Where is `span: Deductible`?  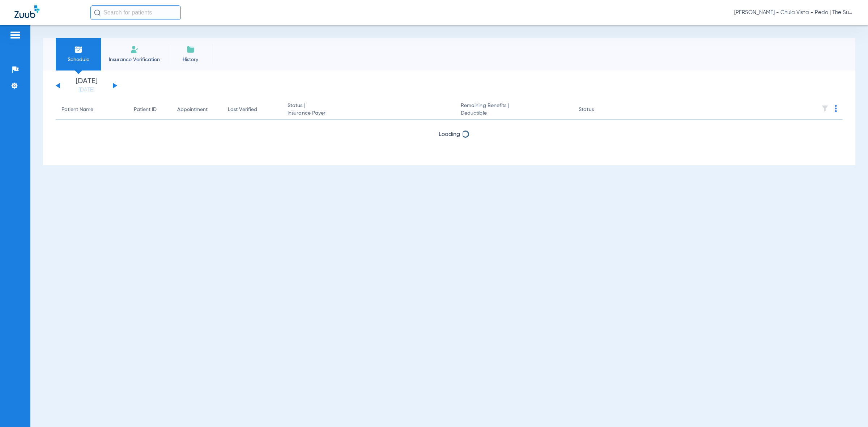
span: Deductible is located at coordinates (514, 113).